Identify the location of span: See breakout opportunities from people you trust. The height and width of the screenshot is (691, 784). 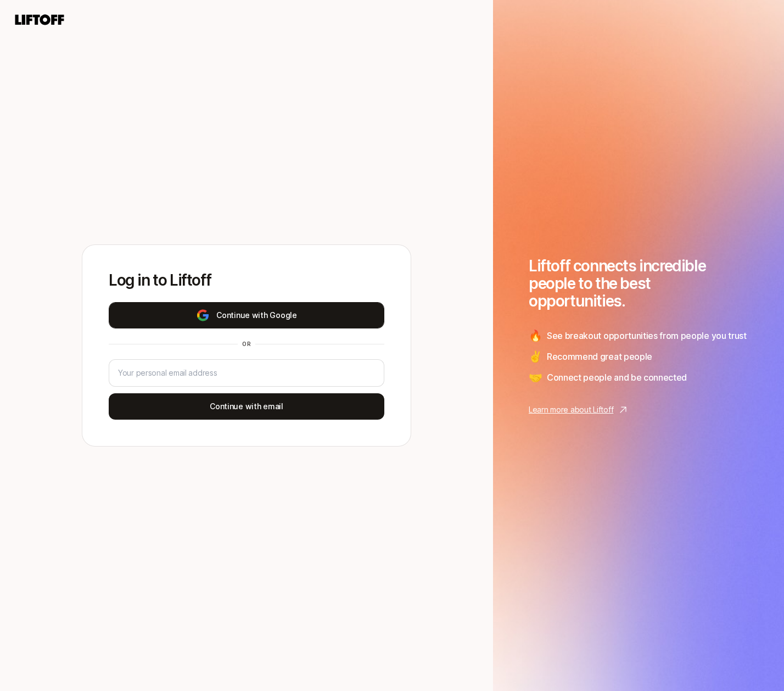
(647, 336).